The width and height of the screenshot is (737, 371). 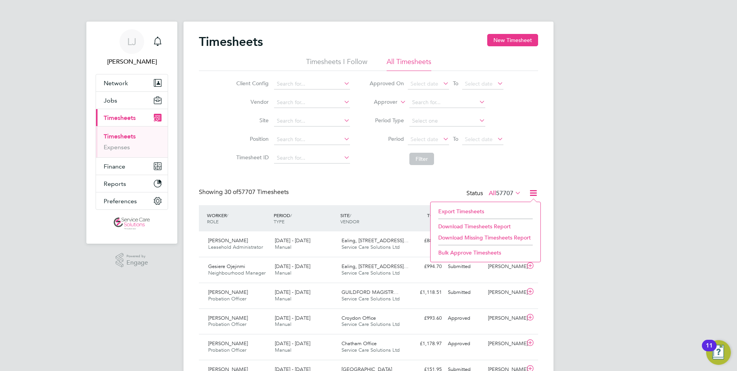 What do you see at coordinates (350, 221) in the screenshot?
I see `span: VENDOR` at bounding box center [350, 221].